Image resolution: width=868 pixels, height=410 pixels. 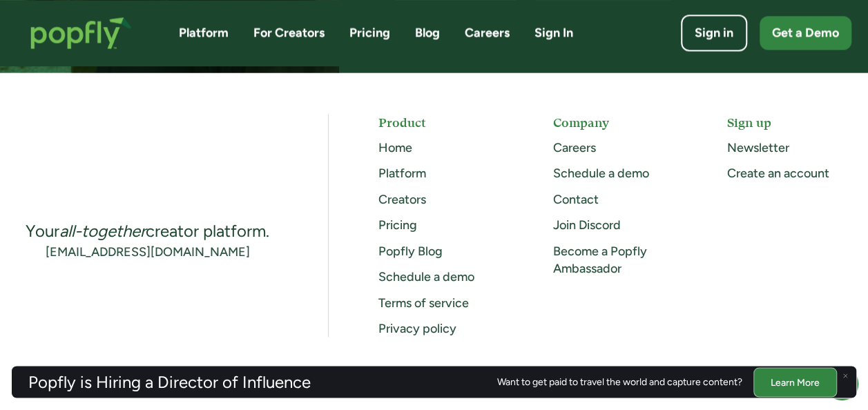 I want to click on a: Blog, so click(x=427, y=32).